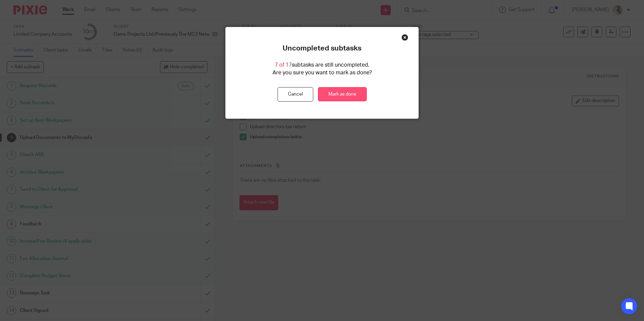  Describe the element at coordinates (322, 65) in the screenshot. I see `p: subtasks are still uncompleted.` at that location.